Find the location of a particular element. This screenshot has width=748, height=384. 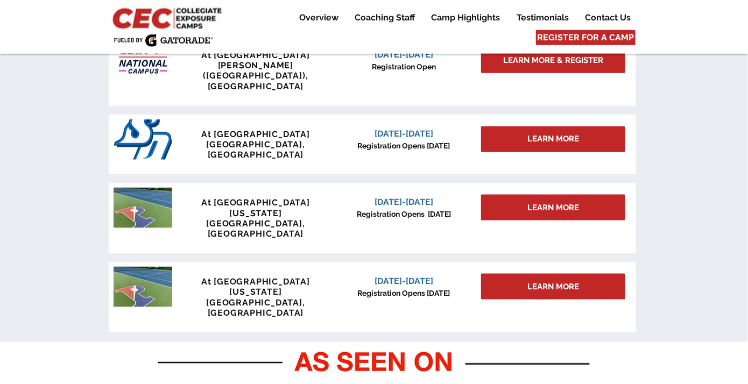

p: Testimonials is located at coordinates (542, 18).